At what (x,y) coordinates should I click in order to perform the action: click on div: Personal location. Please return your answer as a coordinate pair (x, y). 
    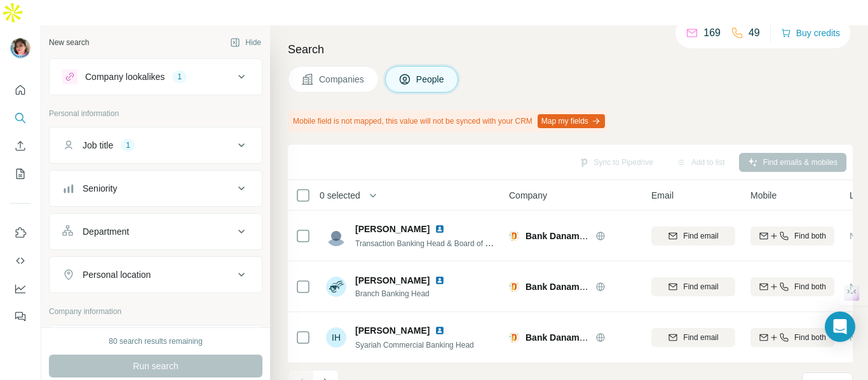
    Looking at the image, I should click on (116, 275).